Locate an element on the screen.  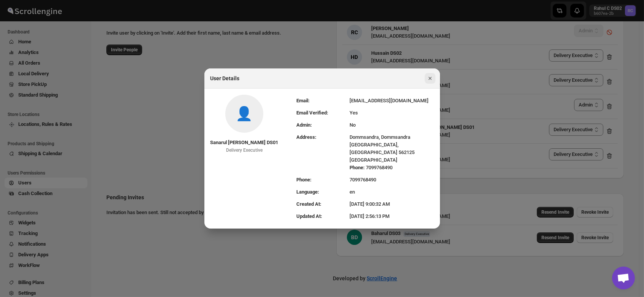
h2: User Details is located at coordinates (225, 79).